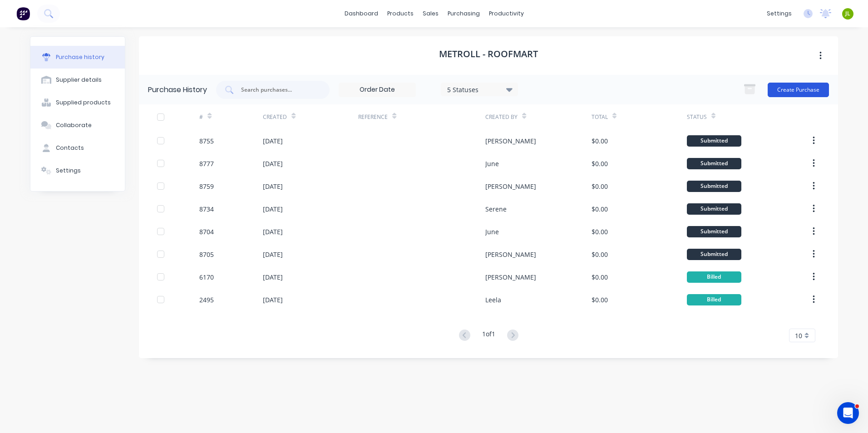  I want to click on div: Serene, so click(496, 209).